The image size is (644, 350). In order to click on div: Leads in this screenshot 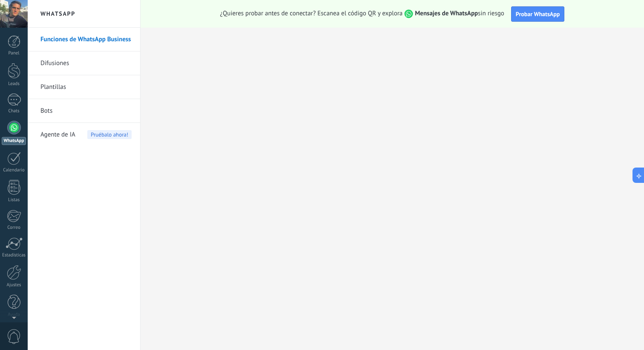, I will do `click(14, 84)`.